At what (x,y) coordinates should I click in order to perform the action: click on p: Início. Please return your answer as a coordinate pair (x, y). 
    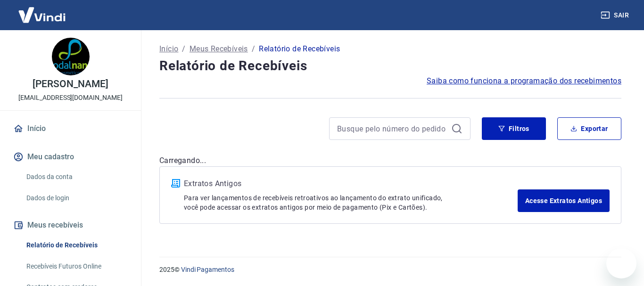
    Looking at the image, I should click on (169, 49).